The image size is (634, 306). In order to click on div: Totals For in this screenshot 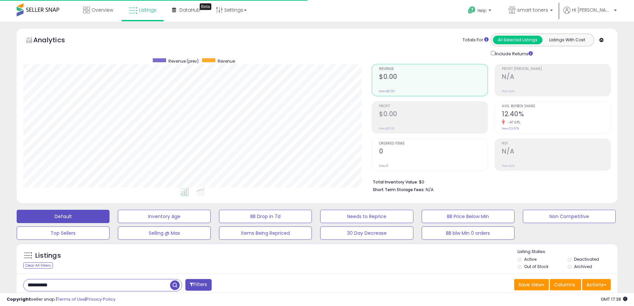, I will do `click(476, 40)`.